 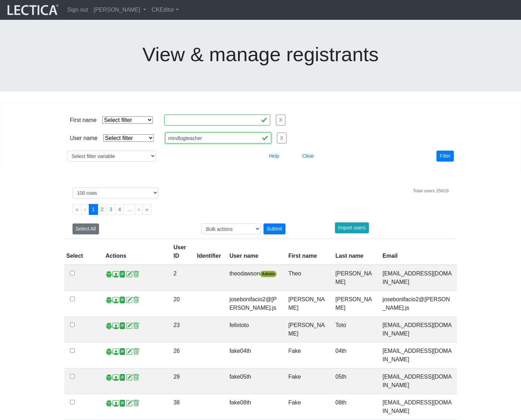 What do you see at coordinates (209, 252) in the screenshot?
I see `th: Identifier` at bounding box center [209, 252].